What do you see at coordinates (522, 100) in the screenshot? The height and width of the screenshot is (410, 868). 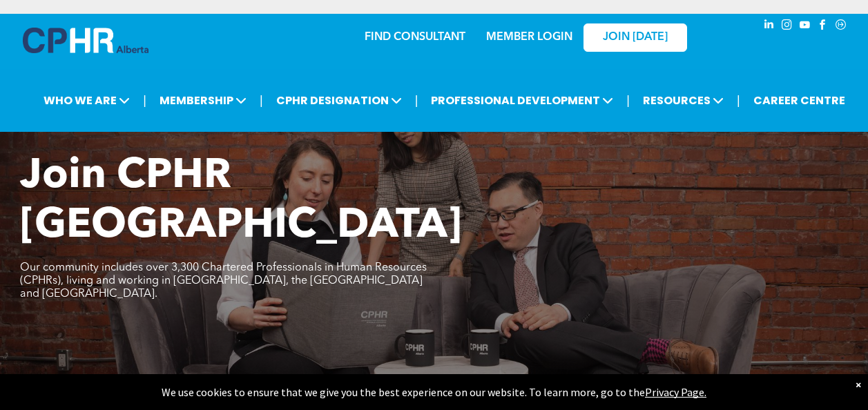 I see `span: PROFESSIONAL DEVELOPMENT` at bounding box center [522, 100].